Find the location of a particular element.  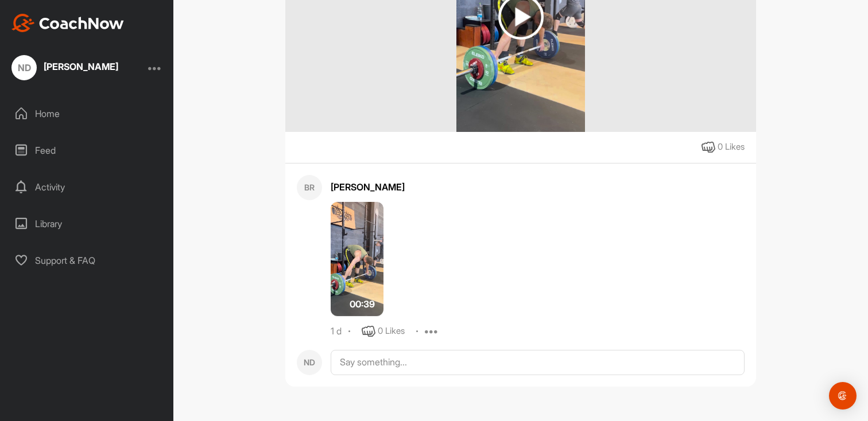

span: 00:39 is located at coordinates (362, 304).